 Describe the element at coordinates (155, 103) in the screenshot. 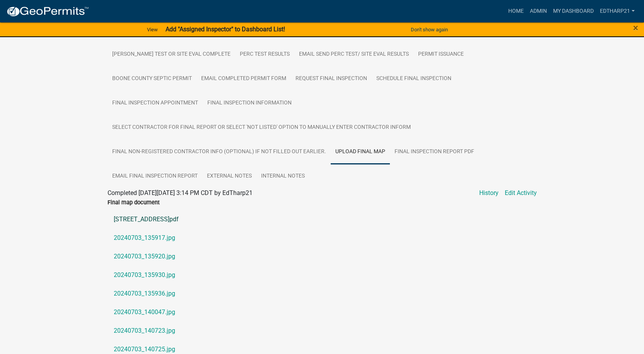

I see `a: Final Inspection Appointment` at that location.